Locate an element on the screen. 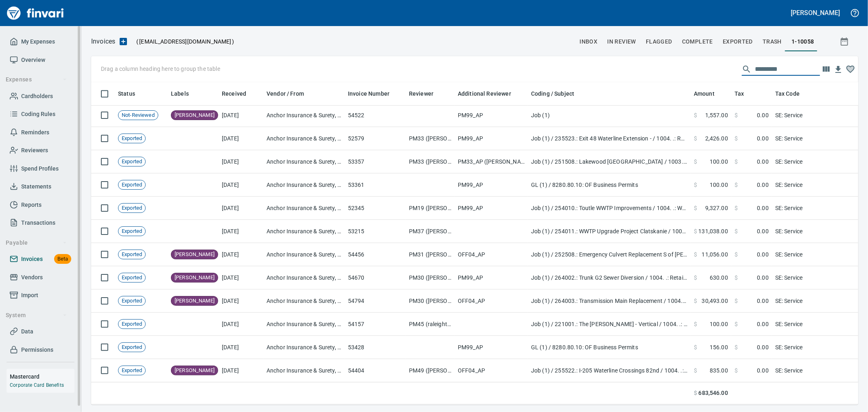 The height and width of the screenshot is (412, 868). button: Show invoices within a particular date range is located at coordinates (846, 42).